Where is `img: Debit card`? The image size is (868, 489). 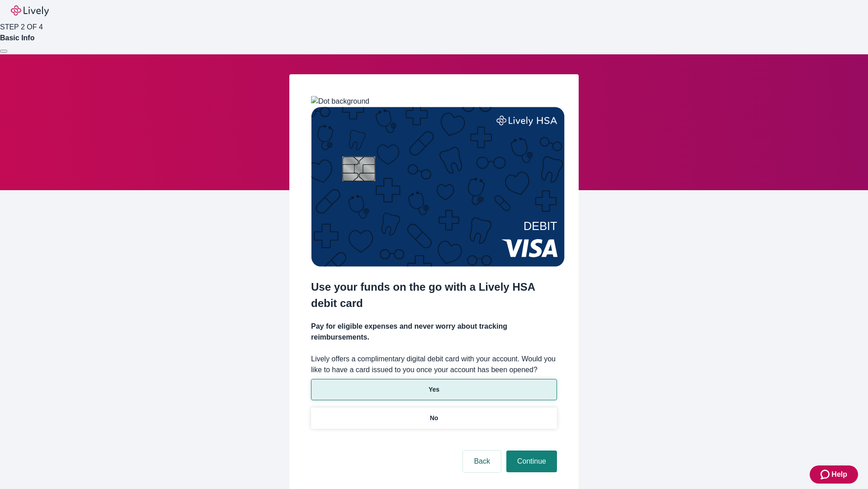 img: Debit card is located at coordinates (438, 186).